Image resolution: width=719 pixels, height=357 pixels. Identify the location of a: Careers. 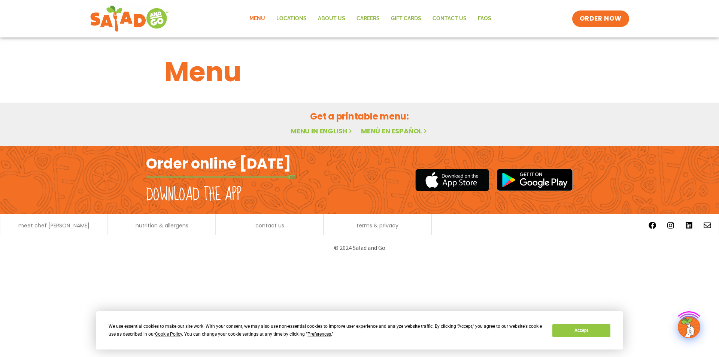
(368, 19).